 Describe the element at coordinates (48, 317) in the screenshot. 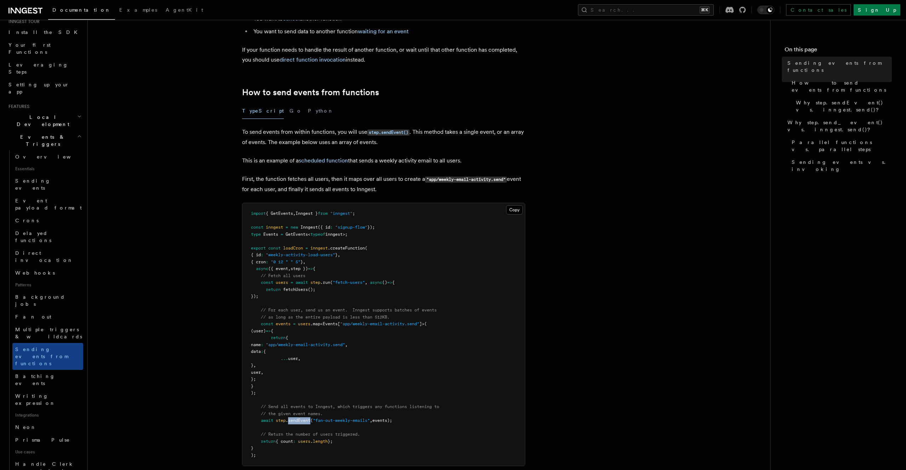

I see `a: Fan out` at that location.